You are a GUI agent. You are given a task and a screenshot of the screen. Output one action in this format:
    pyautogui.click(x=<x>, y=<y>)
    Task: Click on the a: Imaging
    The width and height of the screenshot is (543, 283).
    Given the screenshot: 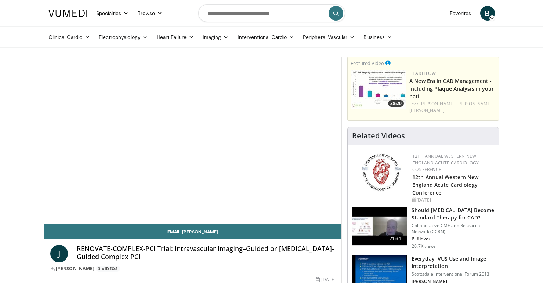 What is the action you would take?
    pyautogui.click(x=215, y=37)
    